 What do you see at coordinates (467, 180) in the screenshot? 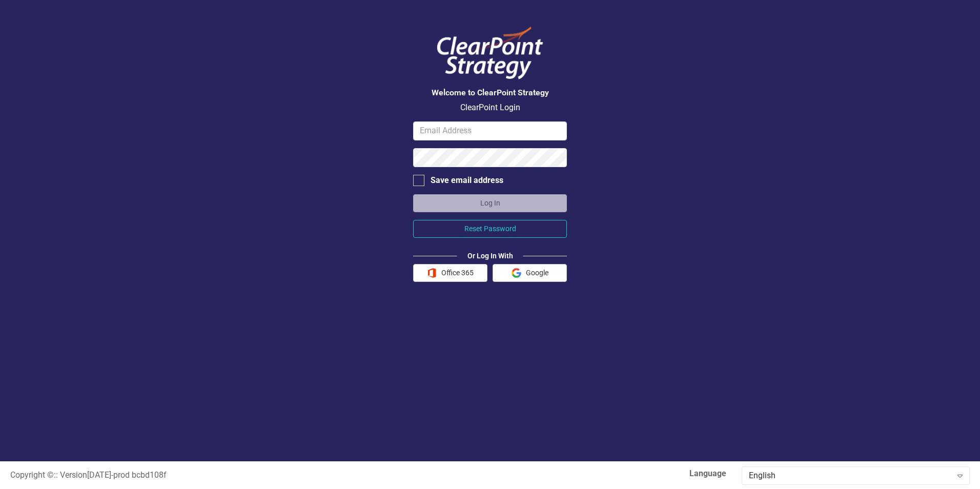
I see `div: Save email address` at bounding box center [467, 180].